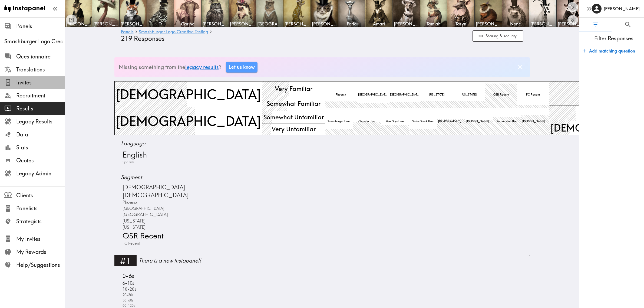 This screenshot has width=644, height=308. What do you see at coordinates (379, 24) in the screenshot?
I see `span: Amari` at bounding box center [379, 24].